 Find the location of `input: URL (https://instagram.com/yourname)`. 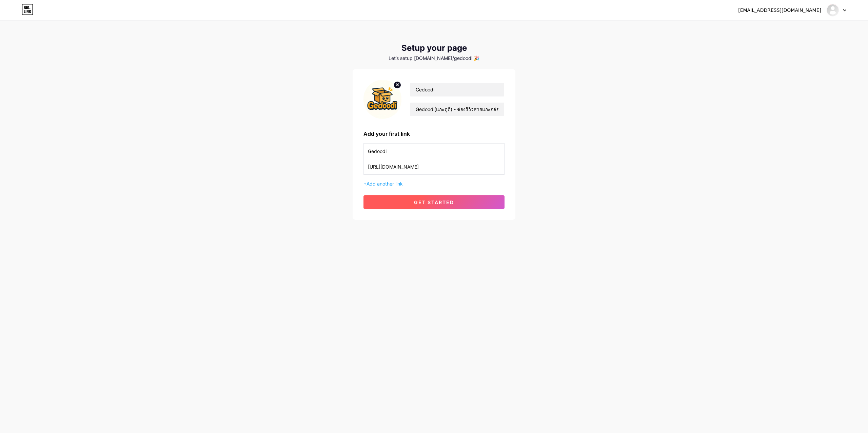

input: URL (https://instagram.com/yourname) is located at coordinates (434, 167).